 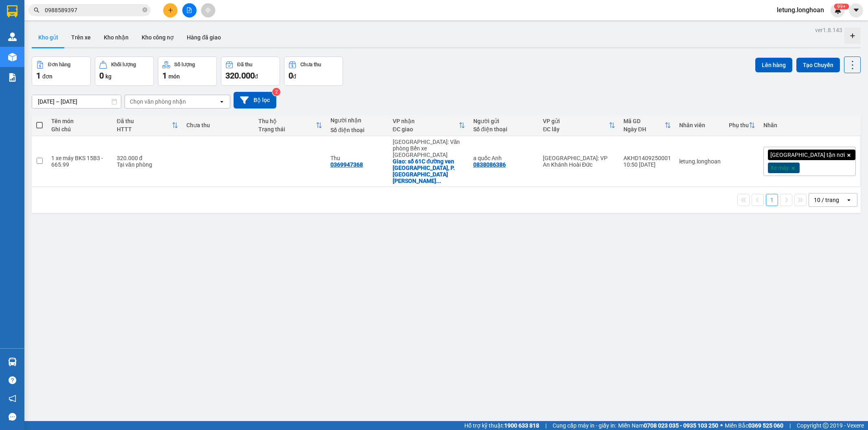 What do you see at coordinates (754, 426) in the screenshot?
I see `span: Miền Bắc` at bounding box center [754, 426].